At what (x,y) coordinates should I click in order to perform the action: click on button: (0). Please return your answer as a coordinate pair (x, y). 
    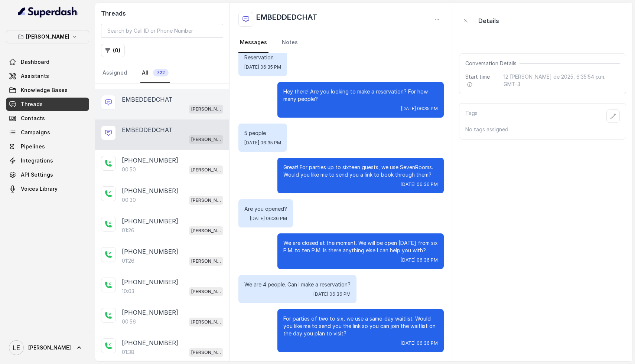
    Looking at the image, I should click on (113, 51).